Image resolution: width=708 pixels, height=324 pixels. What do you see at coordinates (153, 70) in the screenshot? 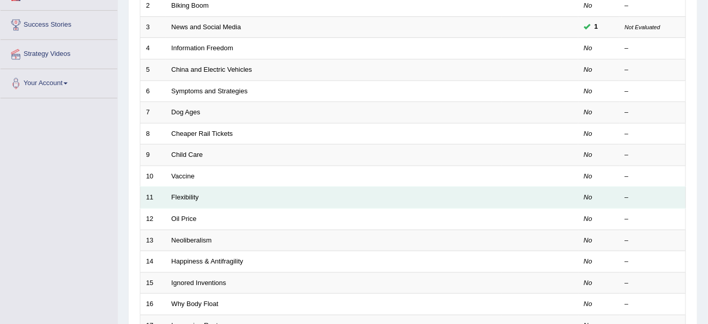
I see `td: 5` at bounding box center [153, 70].